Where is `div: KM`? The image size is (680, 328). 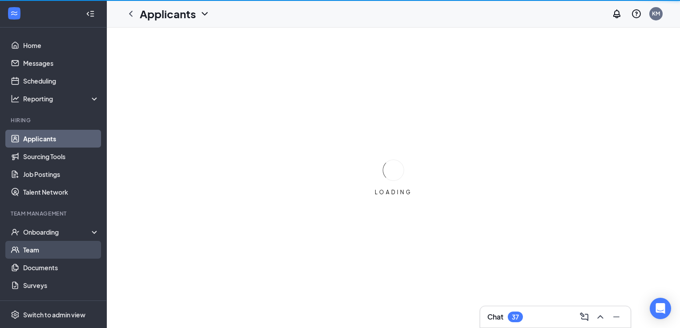
div: KM is located at coordinates (656, 13).